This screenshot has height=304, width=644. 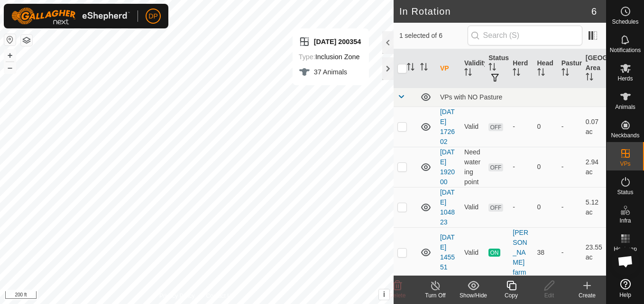 What do you see at coordinates (570, 69) in the screenshot?
I see `th: Pasture` at bounding box center [570, 69].